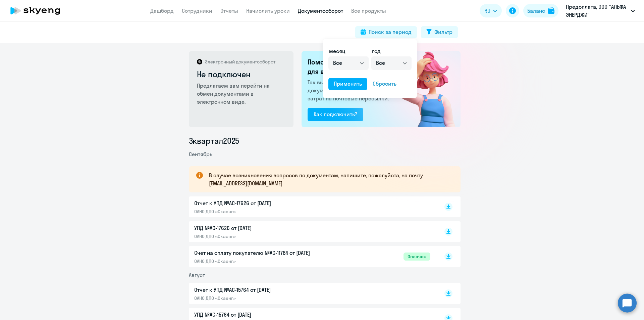 The height and width of the screenshot is (320, 644). Describe the element at coordinates (348, 84) in the screenshot. I see `button: Применить` at that location.